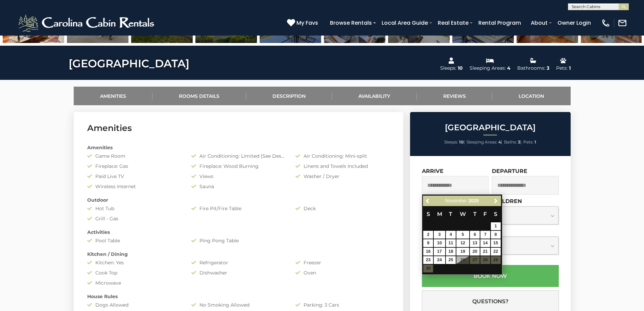 Image resolution: width=644 pixels, height=311 pixels. I want to click on div: Outdoor, so click(239, 200).